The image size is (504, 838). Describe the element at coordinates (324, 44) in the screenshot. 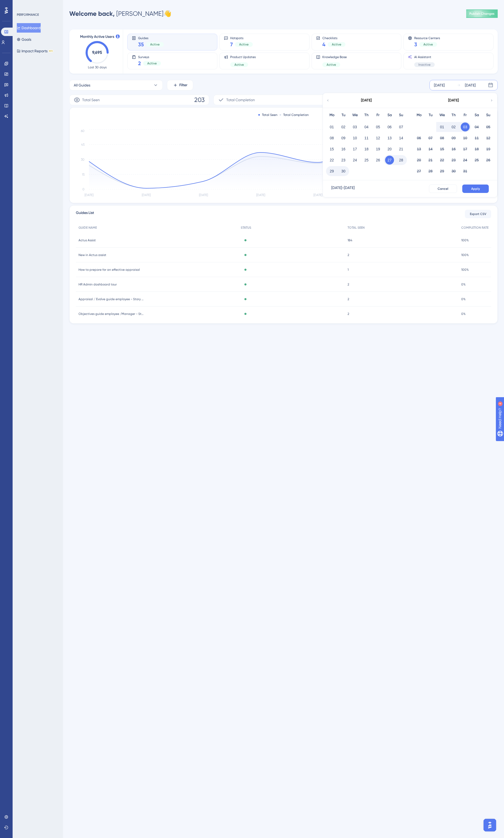

I see `span: 4` at that location.